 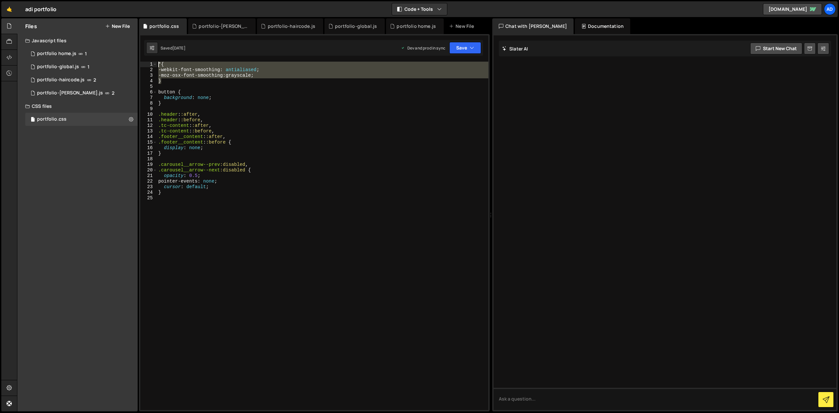 I want to click on div: 16, so click(x=149, y=148).